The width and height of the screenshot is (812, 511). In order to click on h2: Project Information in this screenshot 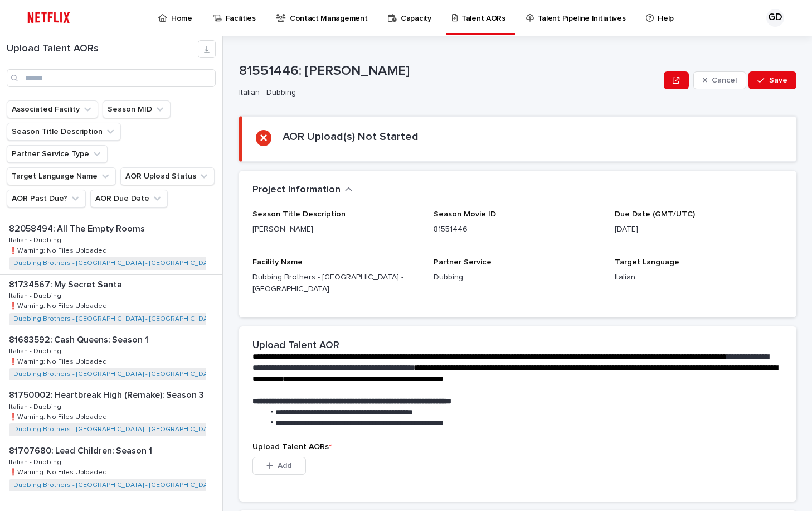, I will do `click(297, 190)`.